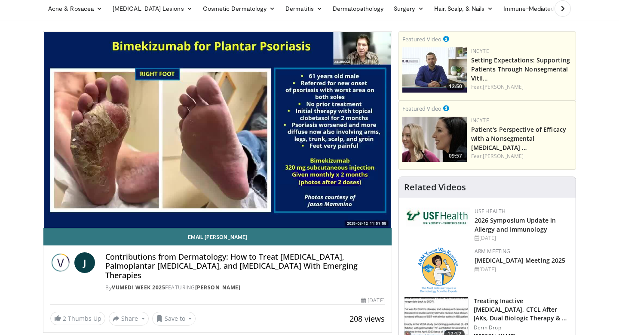 This screenshot has height=335, width=619. What do you see at coordinates (65, 318) in the screenshot?
I see `span: 2` at bounding box center [65, 318].